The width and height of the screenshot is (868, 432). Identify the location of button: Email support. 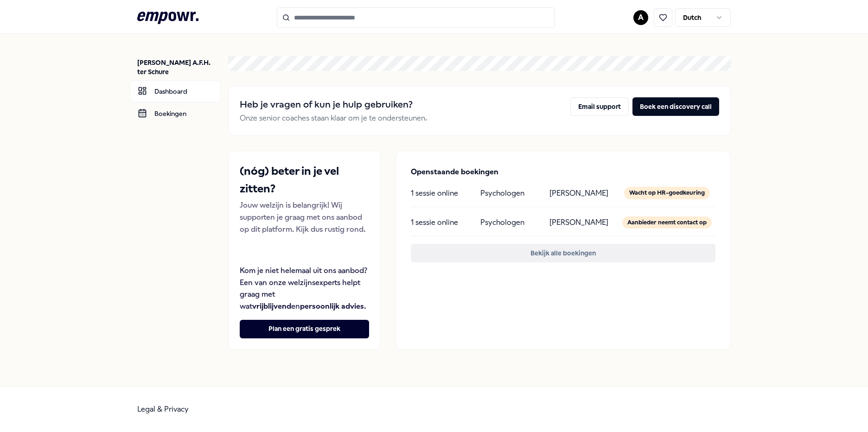
(600, 106).